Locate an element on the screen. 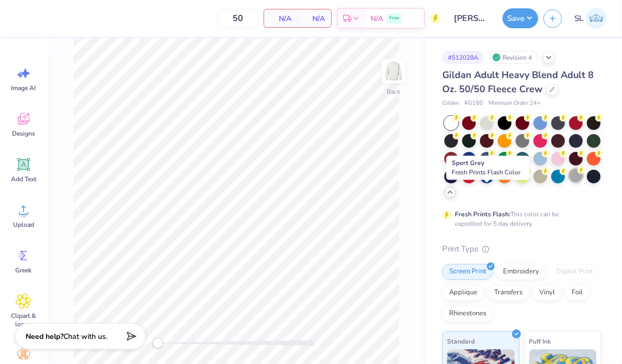  span: Image AI is located at coordinates (24, 88).